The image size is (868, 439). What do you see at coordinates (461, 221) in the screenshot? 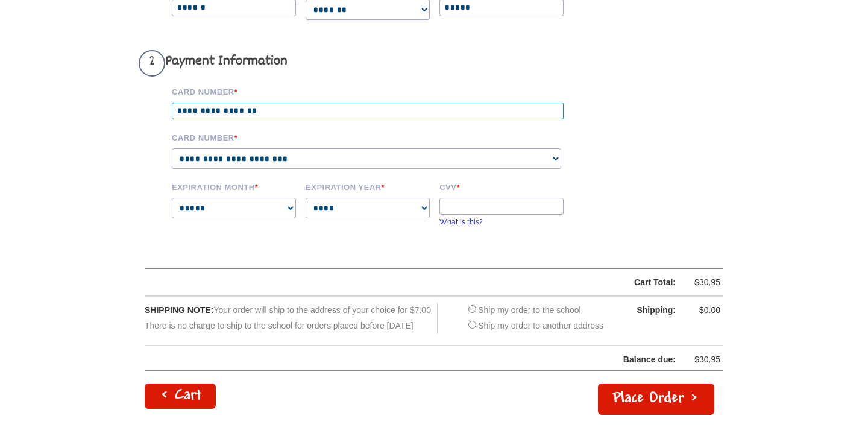
I see `span: What is this?` at bounding box center [461, 221].